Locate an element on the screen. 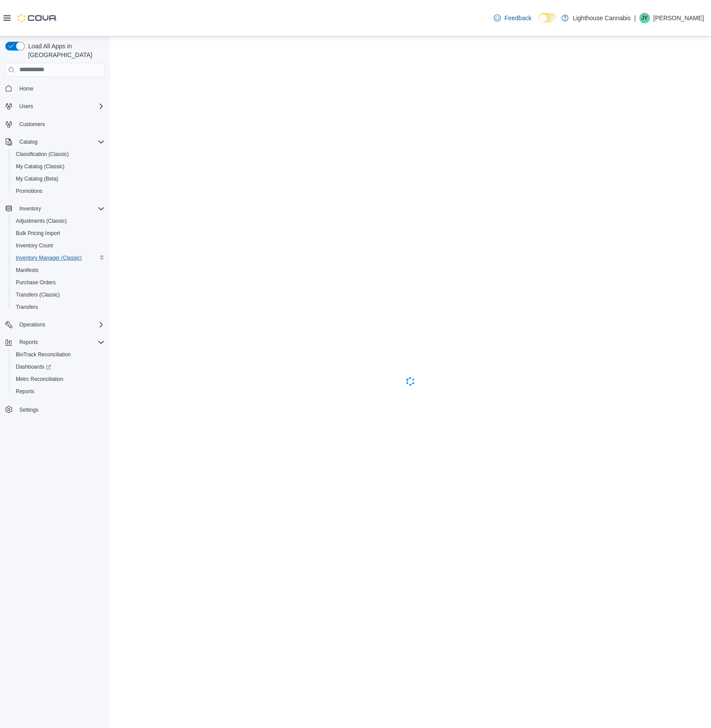 This screenshot has height=728, width=711. input: Dark Mode is located at coordinates (548, 17).